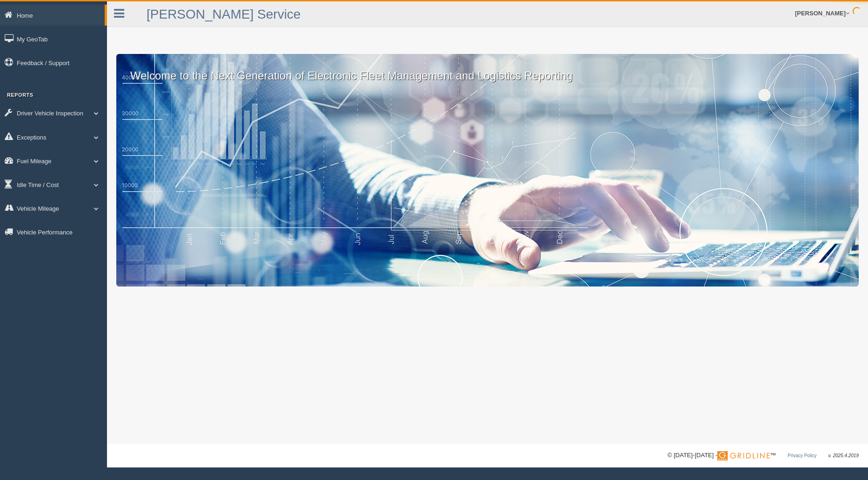  Describe the element at coordinates (802, 456) in the screenshot. I see `a: Privacy Policy` at that location.